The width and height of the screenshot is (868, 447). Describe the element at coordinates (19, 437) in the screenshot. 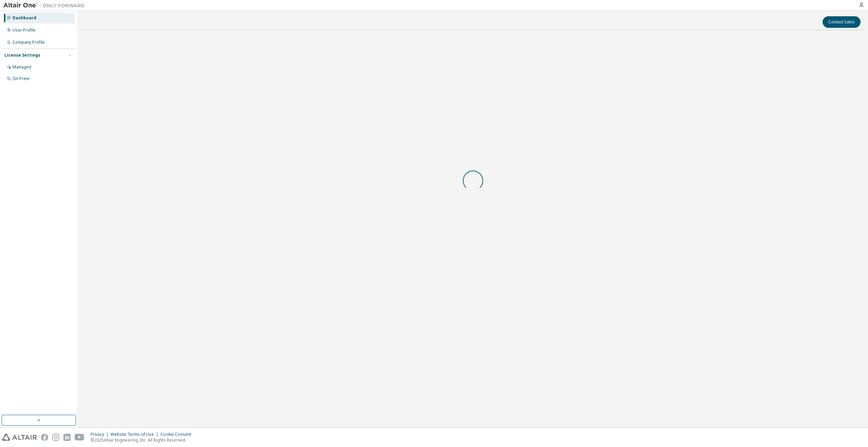

I see `img: altair_logo.svg` at that location.